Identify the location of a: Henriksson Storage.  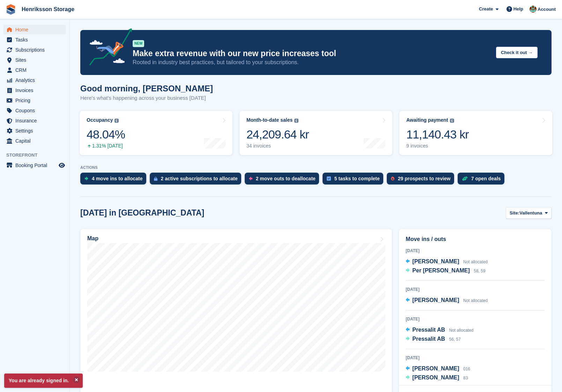
(48, 9).